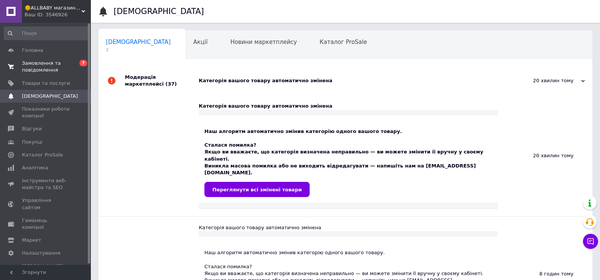  What do you see at coordinates (31, 240) in the screenshot?
I see `span: Маркет` at bounding box center [31, 240].